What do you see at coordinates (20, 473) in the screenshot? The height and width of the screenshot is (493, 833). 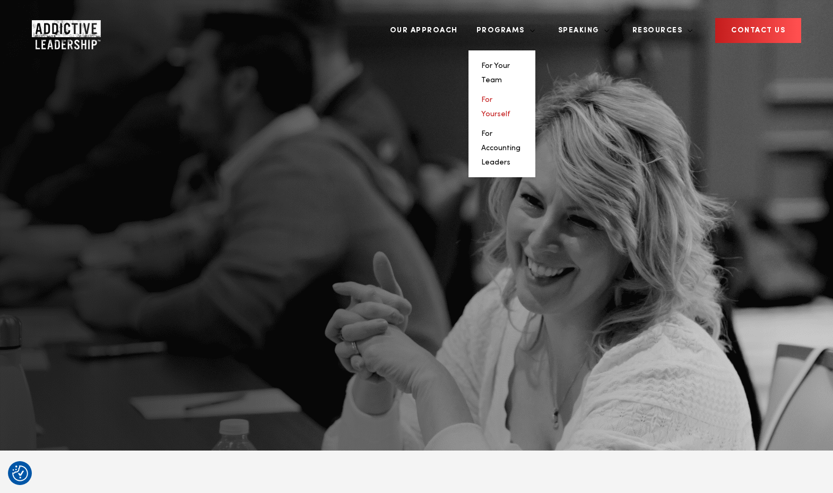 I see `img: Revisit consent button` at bounding box center [20, 473].